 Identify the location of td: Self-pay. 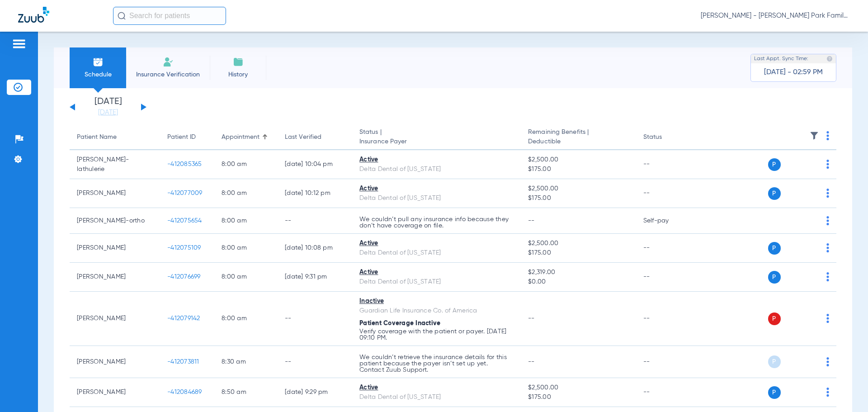
(666, 221).